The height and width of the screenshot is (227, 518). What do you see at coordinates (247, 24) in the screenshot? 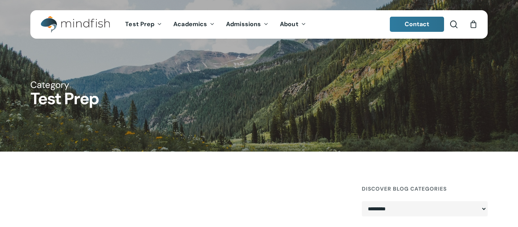
I see `a: Admissions` at bounding box center [247, 24].